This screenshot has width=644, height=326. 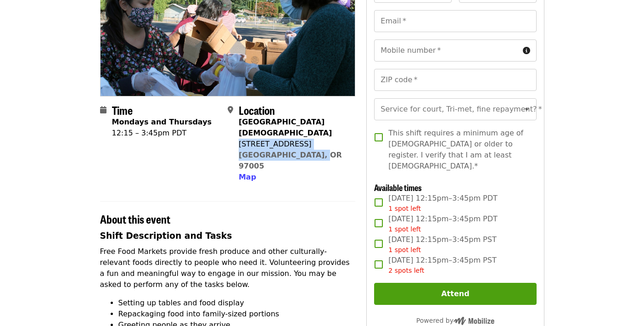 What do you see at coordinates (237, 303) in the screenshot?
I see `li: Setting up tables and food display` at bounding box center [237, 303].